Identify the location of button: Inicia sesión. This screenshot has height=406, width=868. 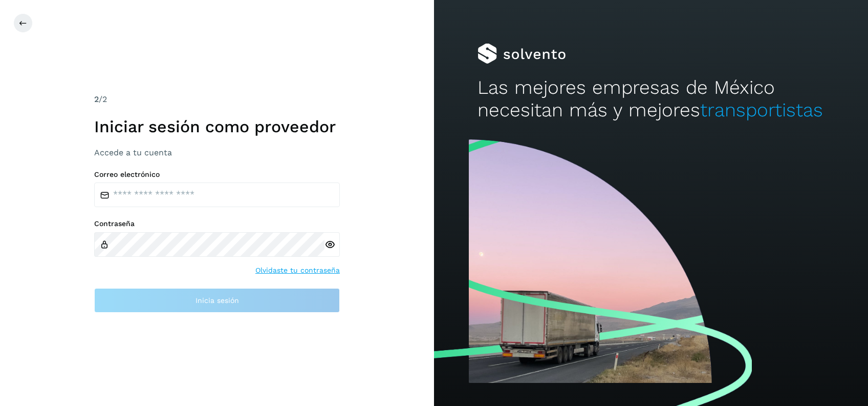
(217, 300).